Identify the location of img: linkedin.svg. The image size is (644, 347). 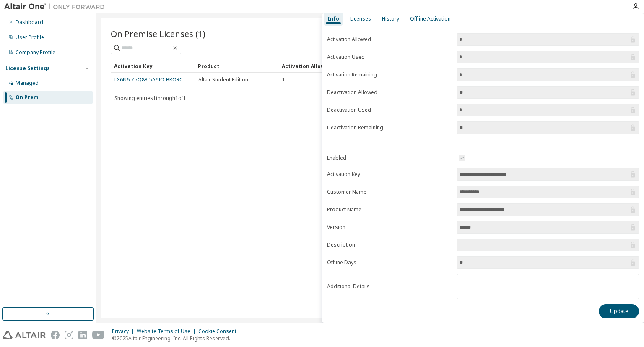
(83, 334).